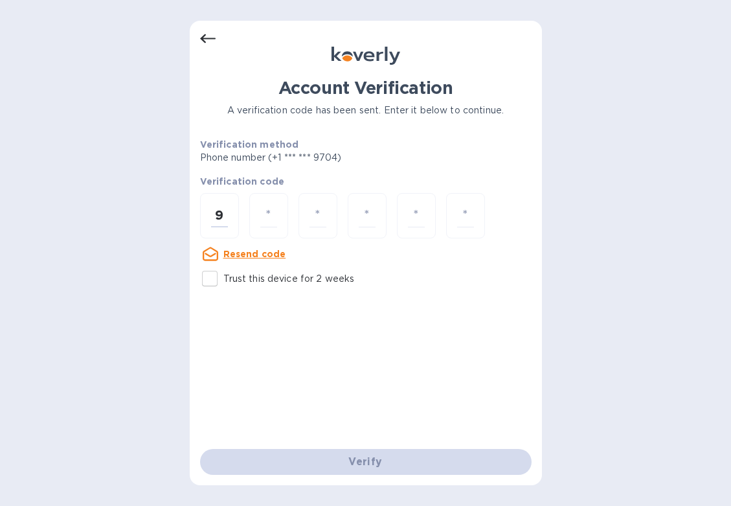  I want to click on p: Verification code, so click(366, 181).